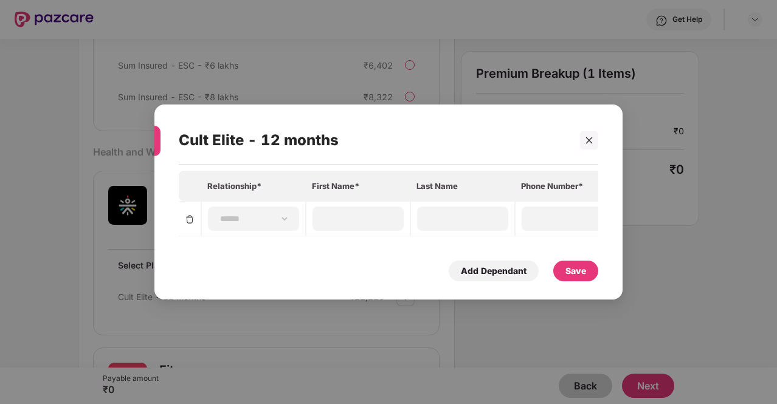 Image resolution: width=777 pixels, height=404 pixels. I want to click on div: Cult Elite - 12 months, so click(371, 140).